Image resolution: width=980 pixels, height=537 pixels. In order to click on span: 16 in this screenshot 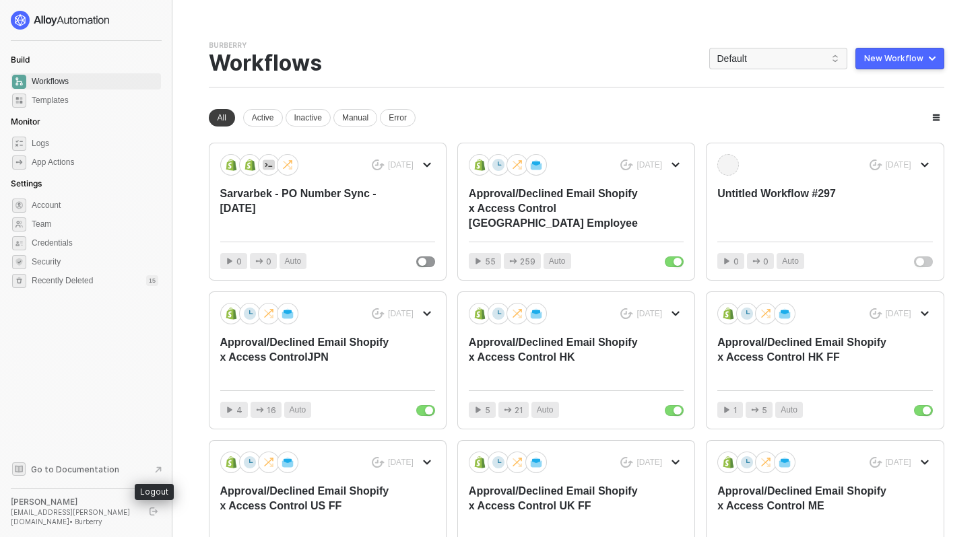, I will do `click(271, 410)`.